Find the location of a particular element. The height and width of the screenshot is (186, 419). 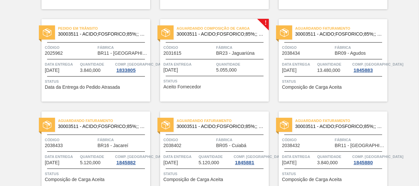

div: 1845883 is located at coordinates (363, 70).